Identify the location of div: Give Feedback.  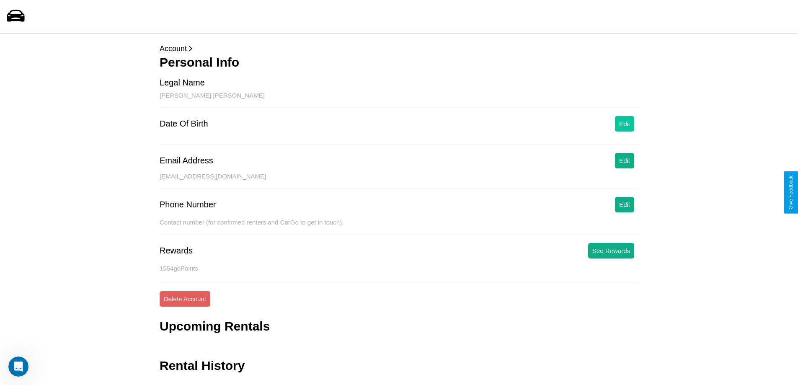
(791, 192).